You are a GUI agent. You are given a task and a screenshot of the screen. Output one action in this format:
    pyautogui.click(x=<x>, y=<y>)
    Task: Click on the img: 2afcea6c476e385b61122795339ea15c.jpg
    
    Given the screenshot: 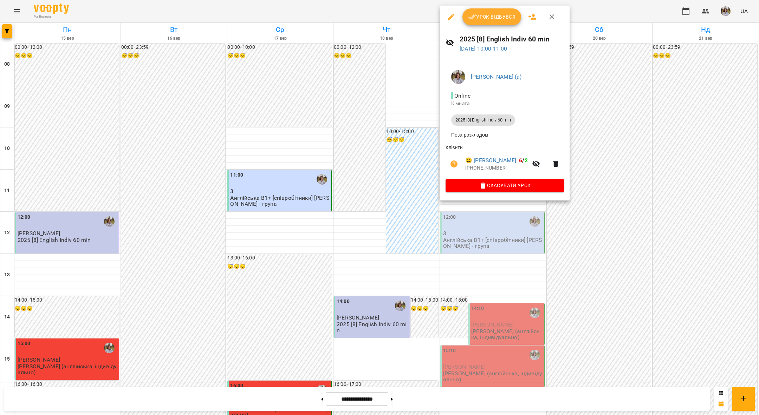 What is the action you would take?
    pyautogui.click(x=458, y=77)
    